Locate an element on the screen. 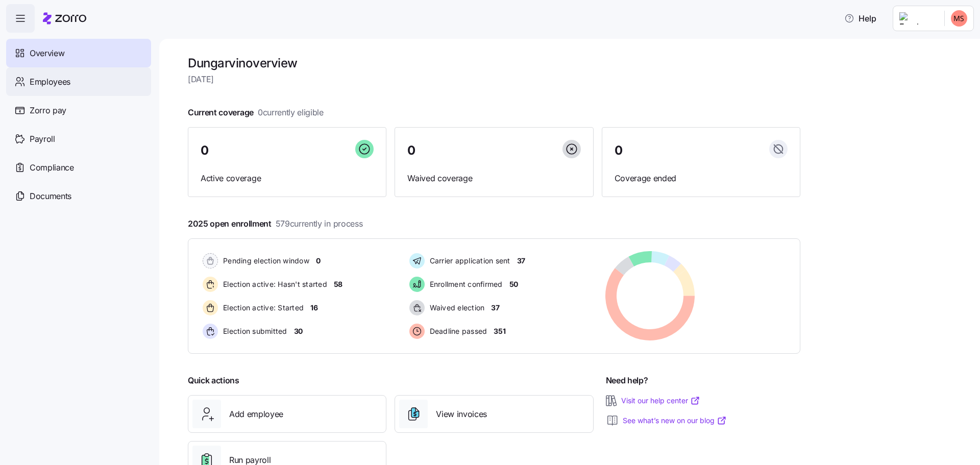  span: 351 is located at coordinates (499, 331).